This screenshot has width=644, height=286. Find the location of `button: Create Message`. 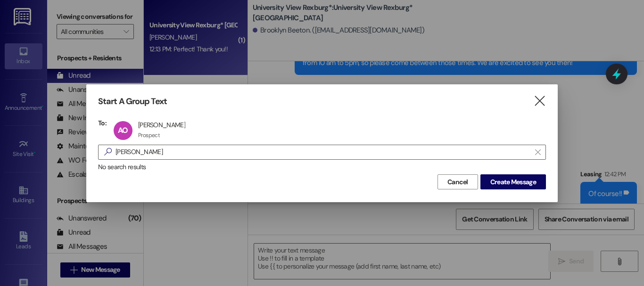

button: Create Message is located at coordinates (513, 182).